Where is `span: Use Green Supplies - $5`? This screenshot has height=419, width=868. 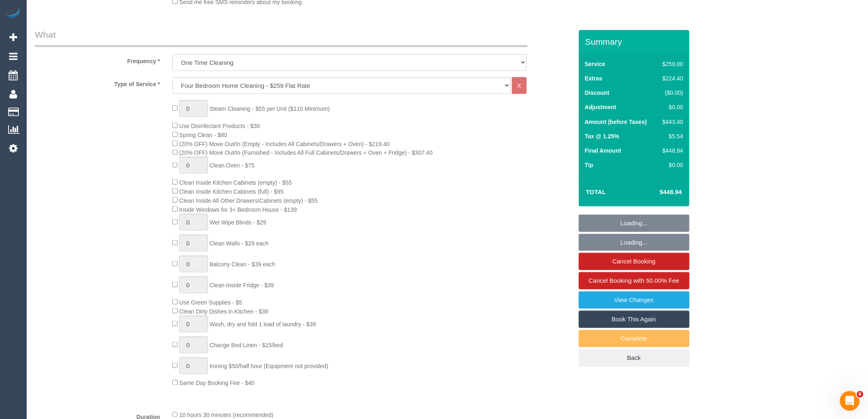
span: Use Green Supplies - $5 is located at coordinates (211, 303).